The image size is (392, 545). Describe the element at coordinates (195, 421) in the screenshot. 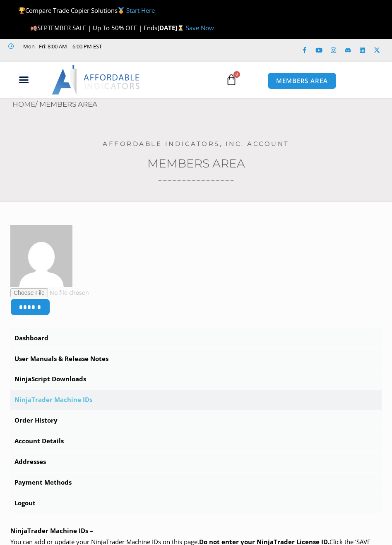

I see `a: Order History` at that location.